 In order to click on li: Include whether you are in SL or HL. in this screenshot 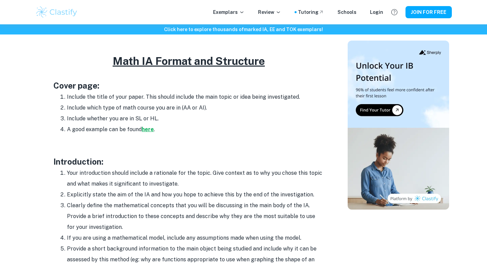, I will do `click(196, 119)`.